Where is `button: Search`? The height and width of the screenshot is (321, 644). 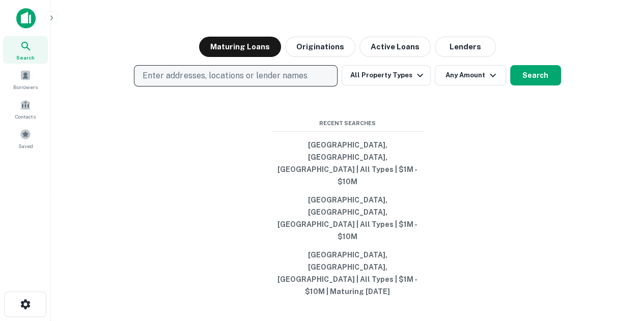
button: Search is located at coordinates (536, 76).